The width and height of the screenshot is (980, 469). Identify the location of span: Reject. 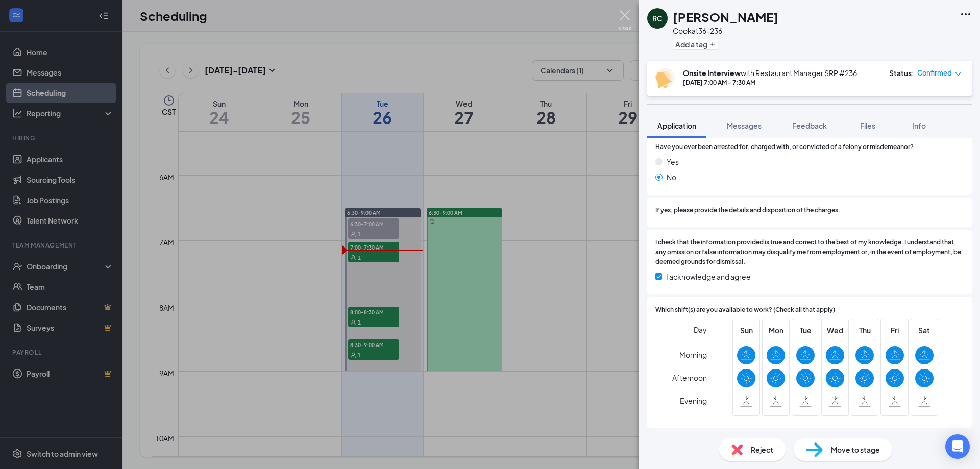
(762, 449).